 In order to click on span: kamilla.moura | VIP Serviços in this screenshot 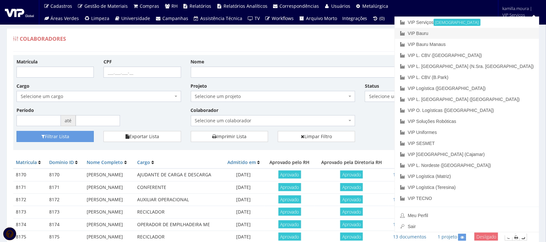, I will do `click(520, 12)`.